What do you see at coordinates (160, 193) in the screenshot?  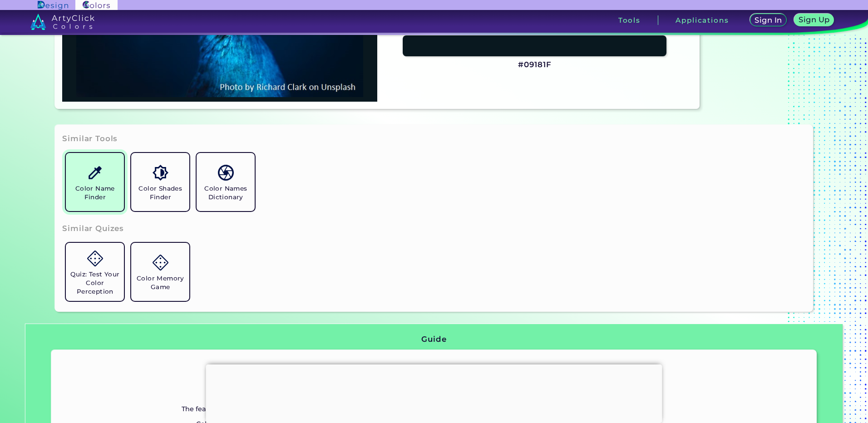 I see `h5: Color Shades Finder` at bounding box center [160, 193].